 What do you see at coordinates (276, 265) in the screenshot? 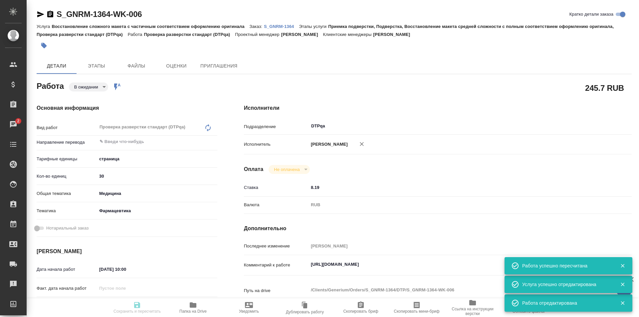
I see `p: Комментарий к работе` at bounding box center [276, 265].